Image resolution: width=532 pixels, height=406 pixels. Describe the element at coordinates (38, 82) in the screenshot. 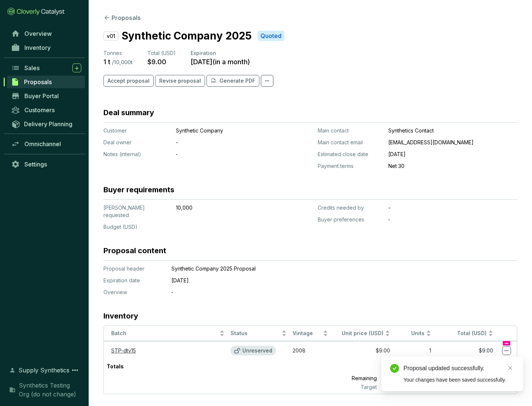

I see `span: Proposals` at that location.